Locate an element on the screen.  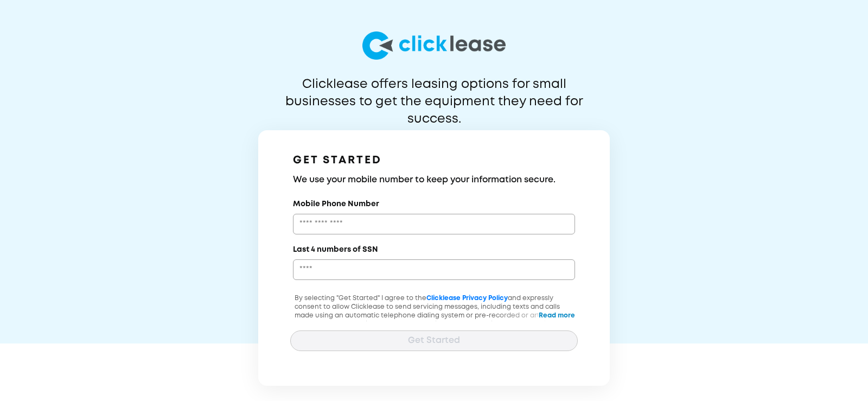
h1: GET STARTED is located at coordinates (434, 160).